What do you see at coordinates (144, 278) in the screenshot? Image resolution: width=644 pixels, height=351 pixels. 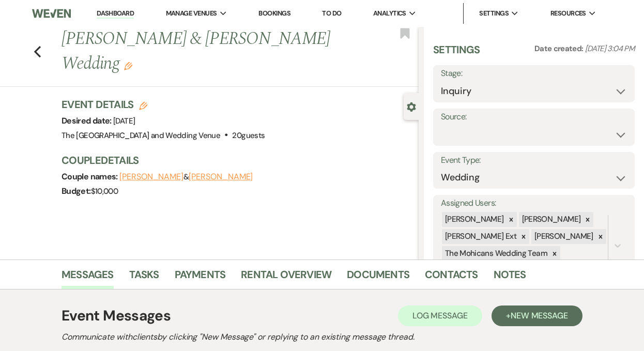 I see `a: Tasks` at bounding box center [144, 278].